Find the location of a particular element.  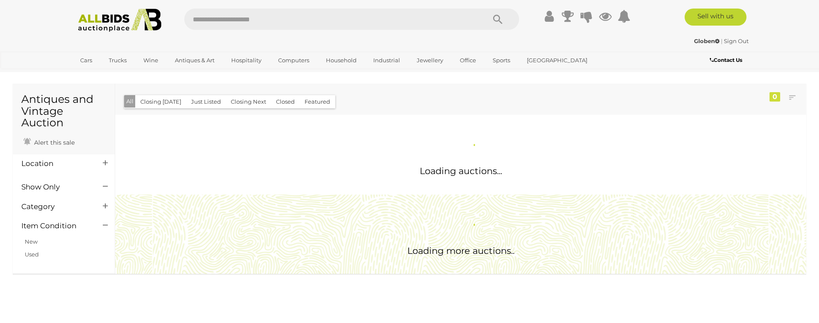

h4: Show Only is located at coordinates (55, 187).